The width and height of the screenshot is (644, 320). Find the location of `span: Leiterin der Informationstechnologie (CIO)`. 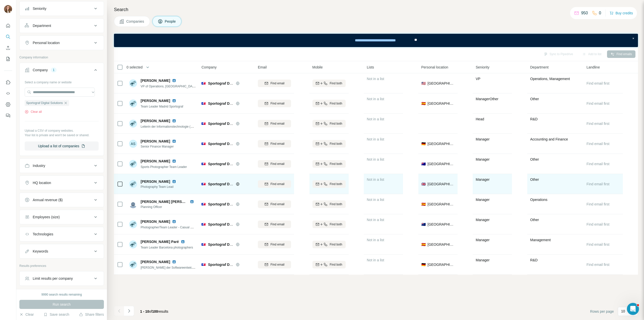

span: Leiterin der Informationstechnologie (CIO) is located at coordinates (169, 126).